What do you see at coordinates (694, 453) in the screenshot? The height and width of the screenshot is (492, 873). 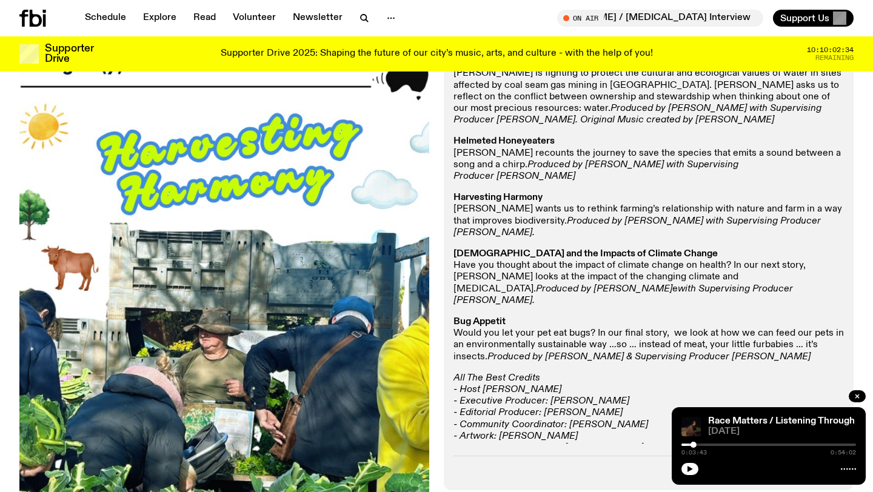 I see `span: 0:03:43` at bounding box center [694, 453].